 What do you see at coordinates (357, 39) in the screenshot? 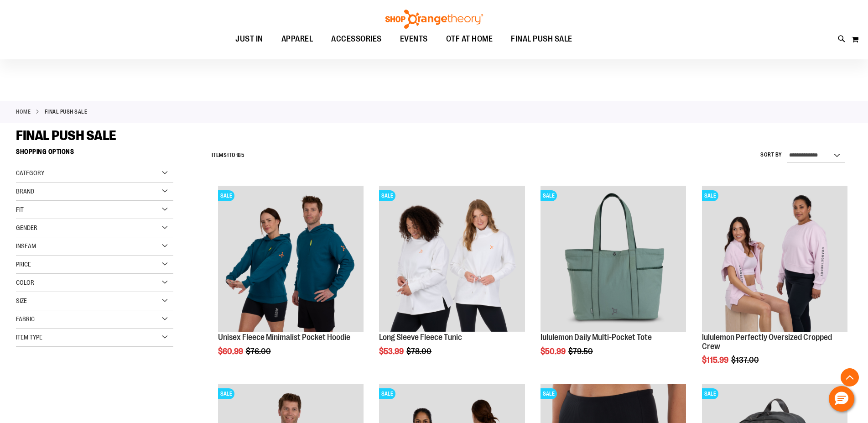
I see `a: ACCESSORIES` at bounding box center [357, 39].